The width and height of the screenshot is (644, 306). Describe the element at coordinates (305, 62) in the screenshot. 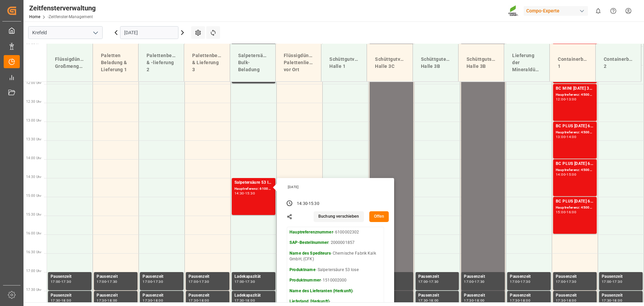

I see `font: Flüssigdünger-Palettenlieferung vor Ort` at that location.